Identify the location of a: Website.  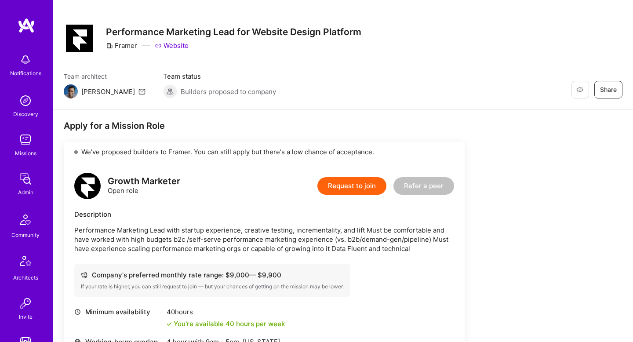
(171, 45).